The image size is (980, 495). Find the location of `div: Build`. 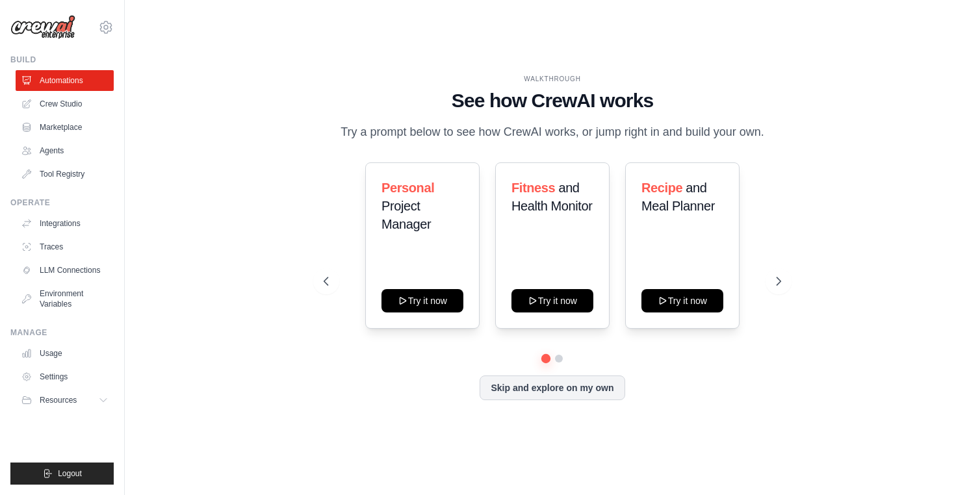

div: Build is located at coordinates (62, 59).